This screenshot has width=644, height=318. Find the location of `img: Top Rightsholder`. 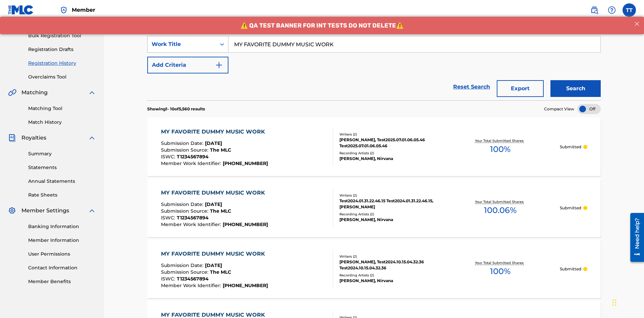

img: Top Rightsholder is located at coordinates (64, 10).